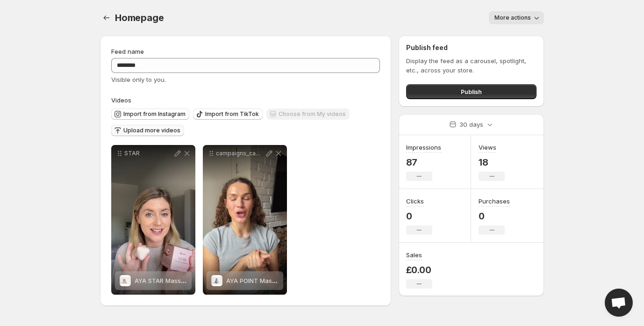 This screenshot has height=326, width=644. I want to click on p: 87, so click(423, 162).